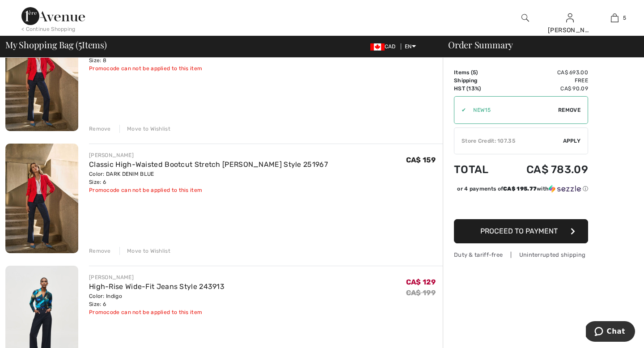 The width and height of the screenshot is (644, 348). Describe the element at coordinates (478, 169) in the screenshot. I see `td: Total` at that location.